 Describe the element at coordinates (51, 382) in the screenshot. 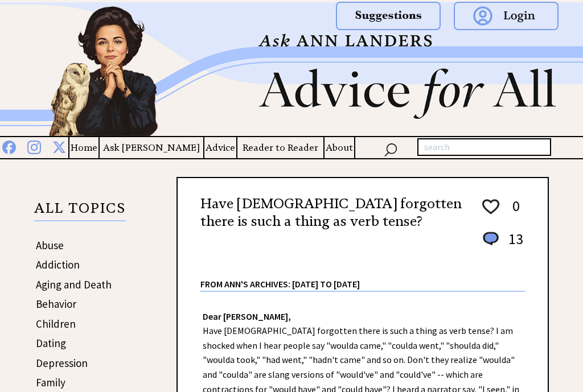

I see `a: Family` at that location.